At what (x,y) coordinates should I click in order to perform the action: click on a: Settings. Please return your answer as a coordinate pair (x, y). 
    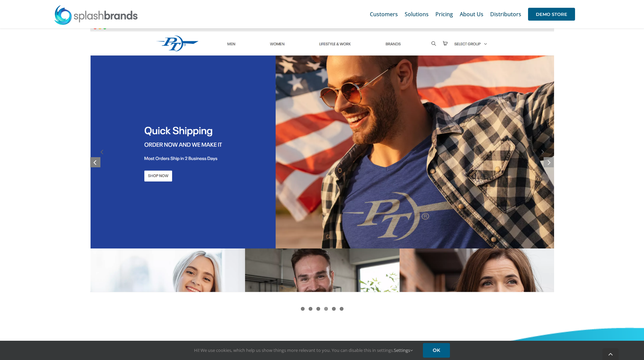
    Looking at the image, I should click on (403, 350).